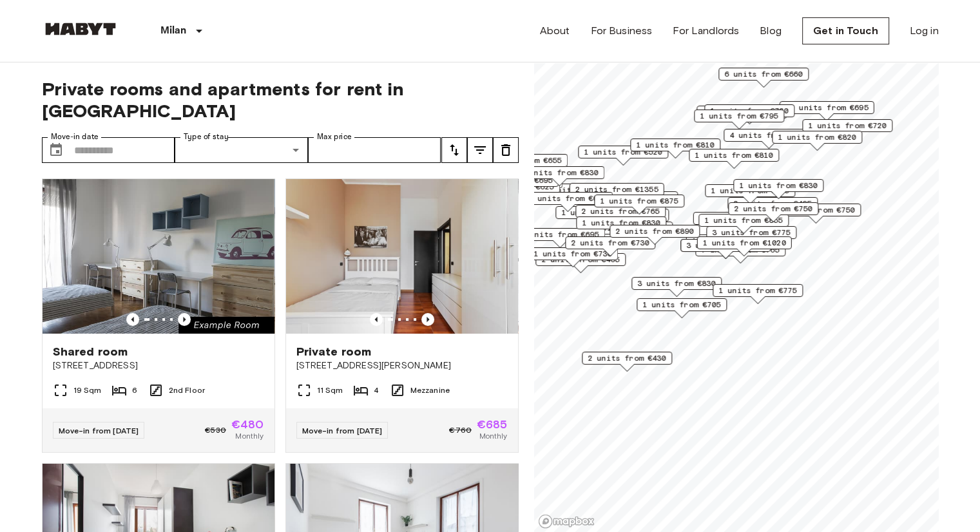 Image resolution: width=980 pixels, height=532 pixels. I want to click on span: €530, so click(216, 430).